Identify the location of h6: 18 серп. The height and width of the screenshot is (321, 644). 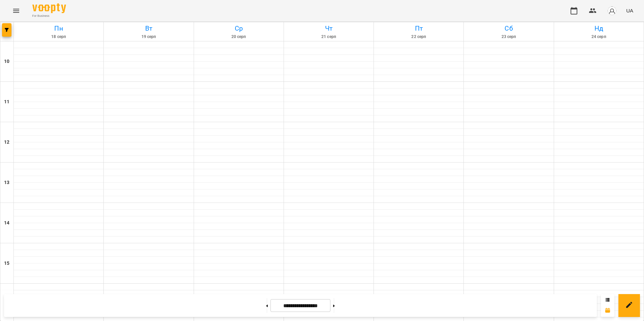
(59, 37).